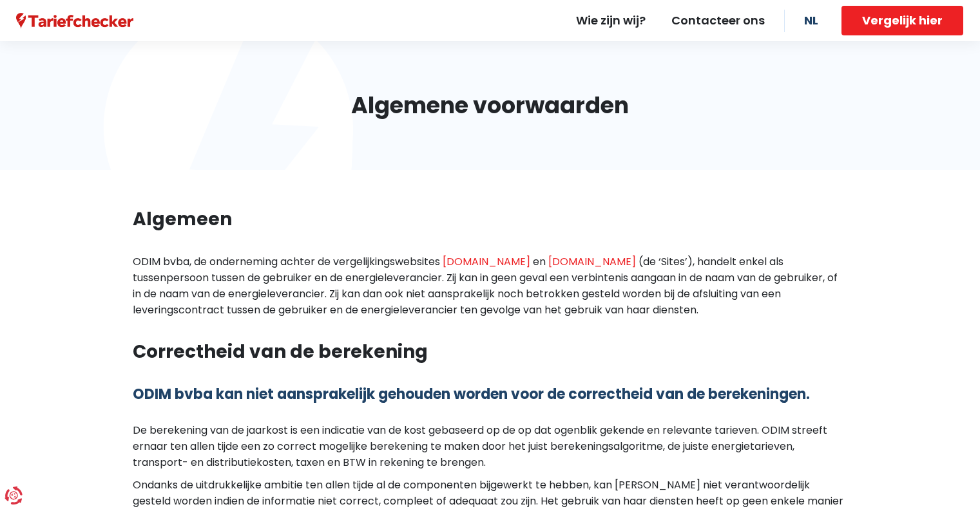 This screenshot has height=509, width=980. I want to click on button: Vergelijk hier, so click(902, 21).